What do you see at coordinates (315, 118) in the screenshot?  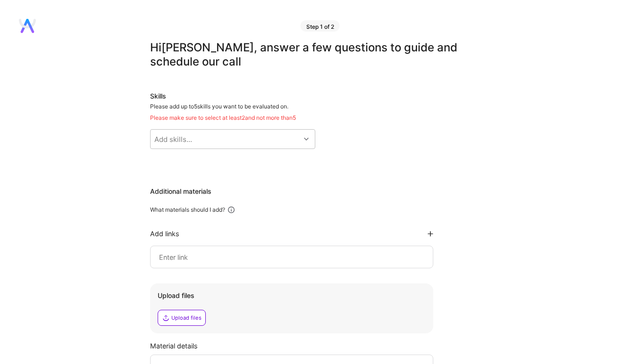 I see `div: Please make sure to select at least 2 and not more than 5` at bounding box center [315, 118].